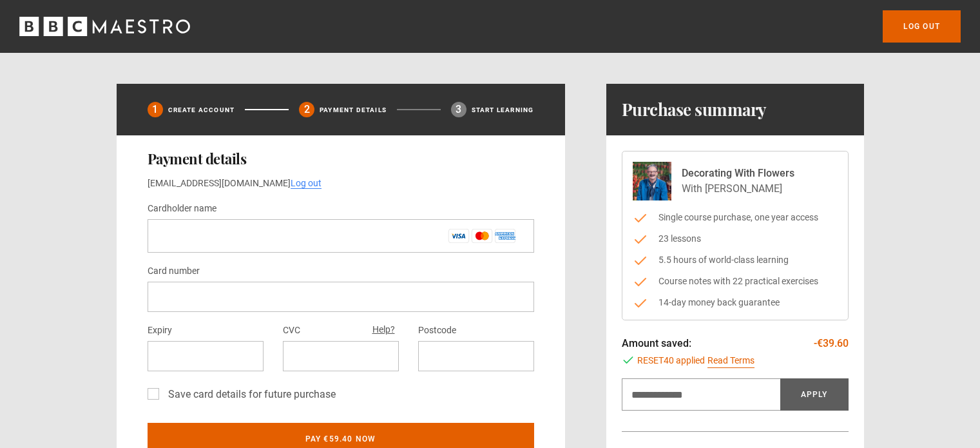 Image resolution: width=980 pixels, height=448 pixels. I want to click on button: Help?, so click(383, 330).